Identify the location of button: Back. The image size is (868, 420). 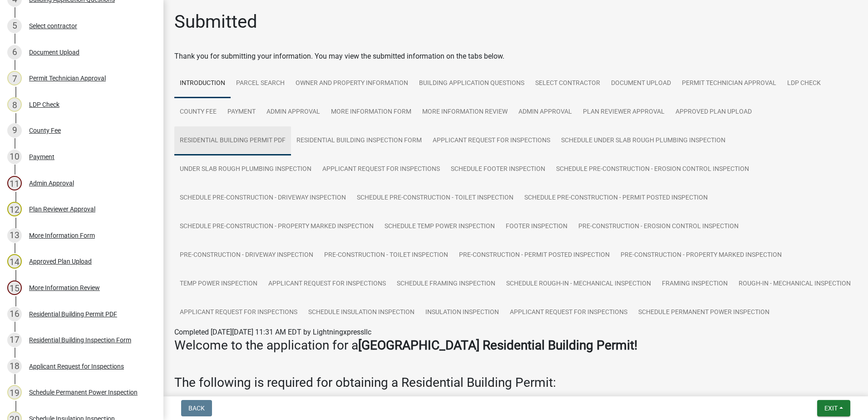
(197, 408).